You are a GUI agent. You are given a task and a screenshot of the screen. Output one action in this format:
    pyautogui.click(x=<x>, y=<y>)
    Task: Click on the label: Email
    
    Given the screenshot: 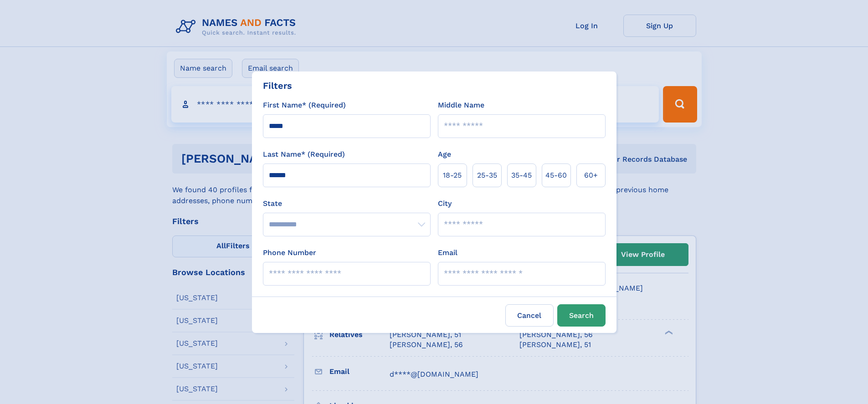 What is the action you would take?
    pyautogui.click(x=447, y=253)
    